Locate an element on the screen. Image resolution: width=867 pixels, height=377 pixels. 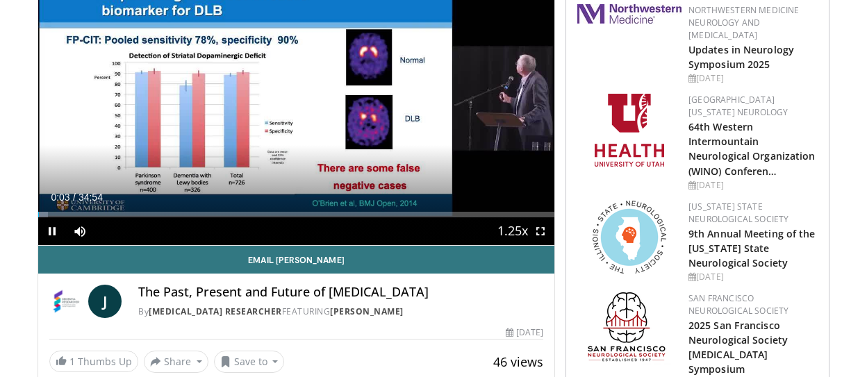
span: 46 views is located at coordinates (518, 362).